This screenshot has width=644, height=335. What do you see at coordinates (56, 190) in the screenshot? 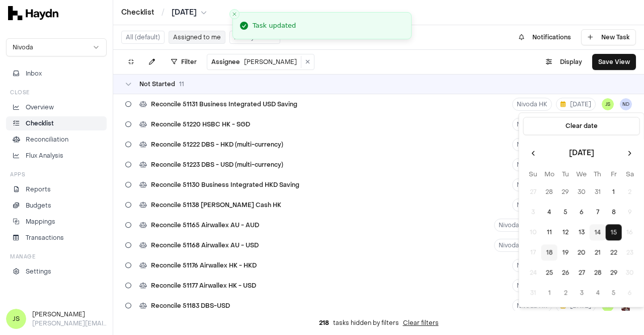
I see `a: Reports` at bounding box center [56, 190].